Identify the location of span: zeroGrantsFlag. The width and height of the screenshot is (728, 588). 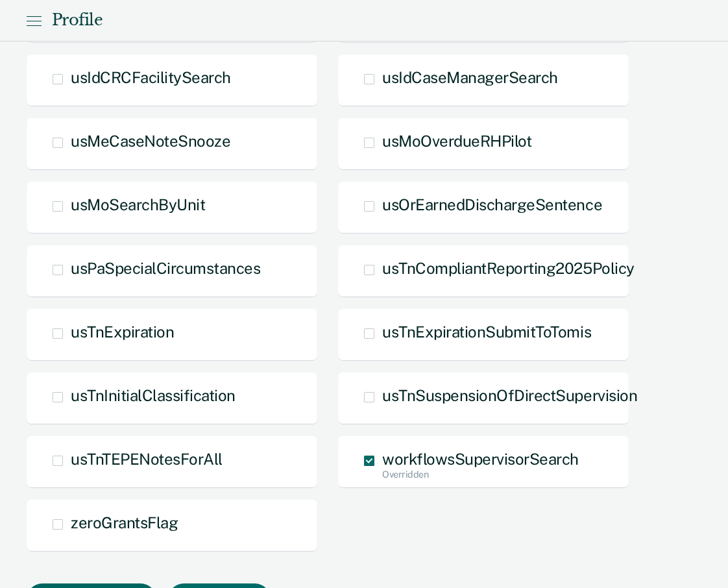
(124, 522).